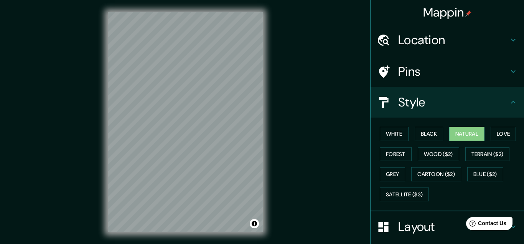 The image size is (524, 244). Describe the element at coordinates (504, 134) in the screenshot. I see `button: Love` at that location.